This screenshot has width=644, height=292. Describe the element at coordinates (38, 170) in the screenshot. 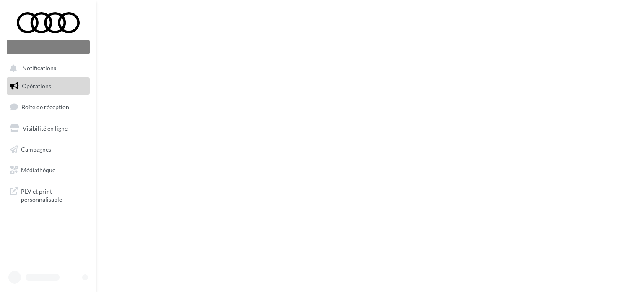

I see `span: Médiathèque` at that location.